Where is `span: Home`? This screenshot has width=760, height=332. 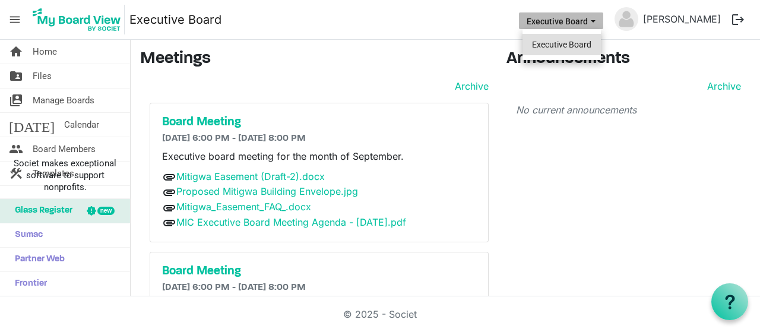 span: Home is located at coordinates (45, 52).